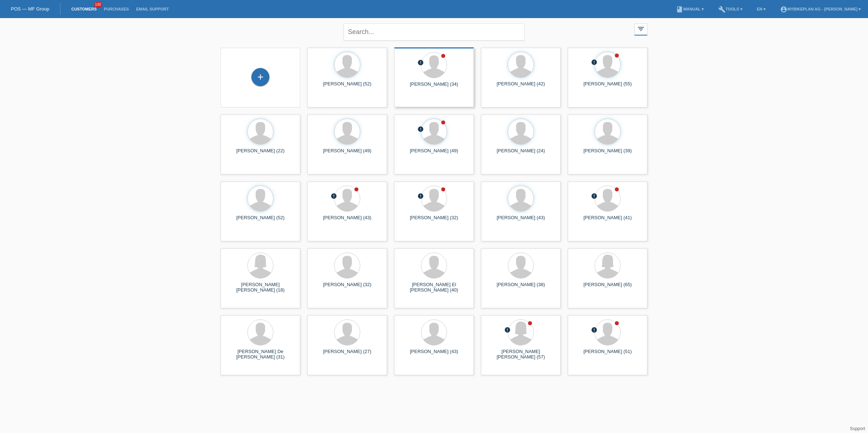 Image resolution: width=868 pixels, height=433 pixels. What do you see at coordinates (730, 9) in the screenshot?
I see `a: buildTools ▾` at bounding box center [730, 9].